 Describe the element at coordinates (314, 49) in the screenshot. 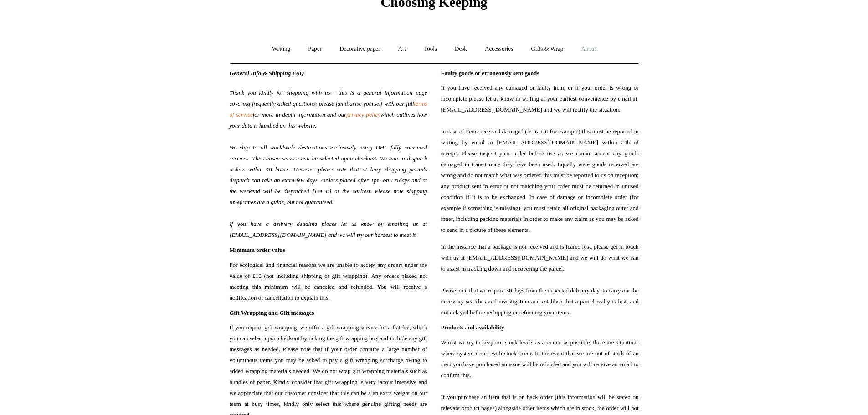

I see `a: Paper` at that location.